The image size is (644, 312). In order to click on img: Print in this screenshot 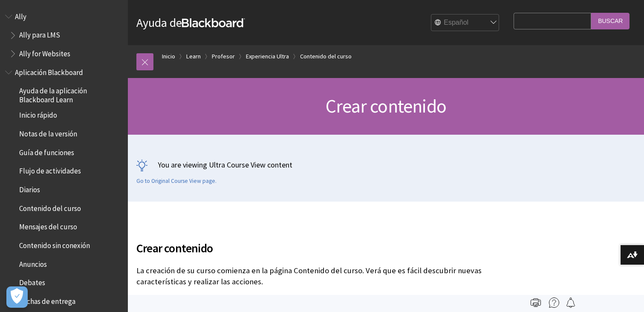, I will do `click(536, 302)`.